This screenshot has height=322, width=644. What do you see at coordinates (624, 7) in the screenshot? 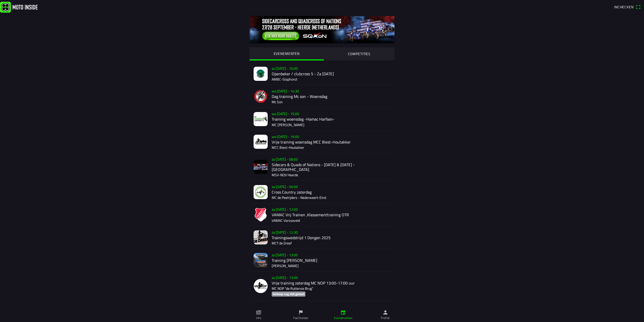
I see `span: Inchecken` at bounding box center [624, 7].